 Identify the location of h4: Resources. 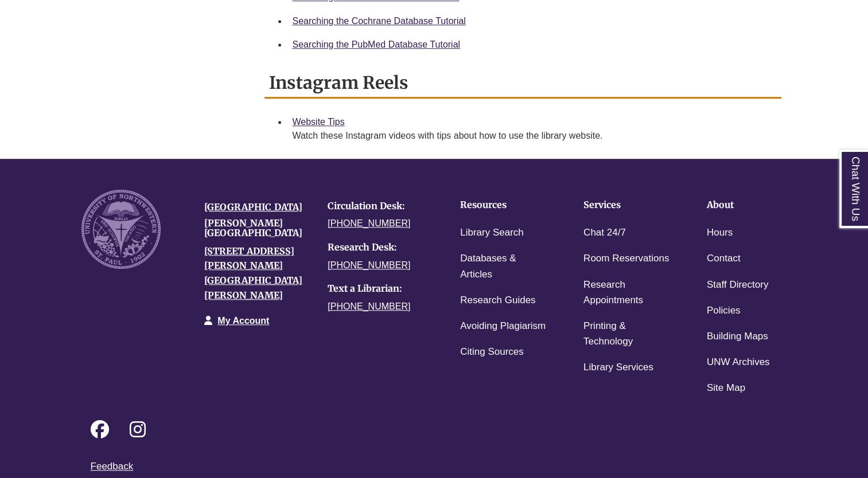
(504, 205).